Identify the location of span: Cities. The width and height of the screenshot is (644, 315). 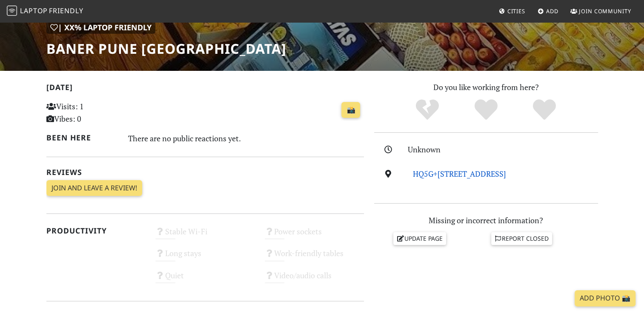
(517, 11).